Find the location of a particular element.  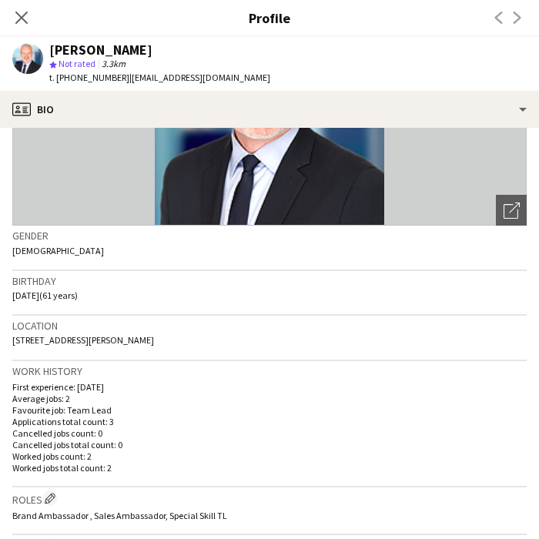

p: Average jobs: 2 is located at coordinates (269, 398).